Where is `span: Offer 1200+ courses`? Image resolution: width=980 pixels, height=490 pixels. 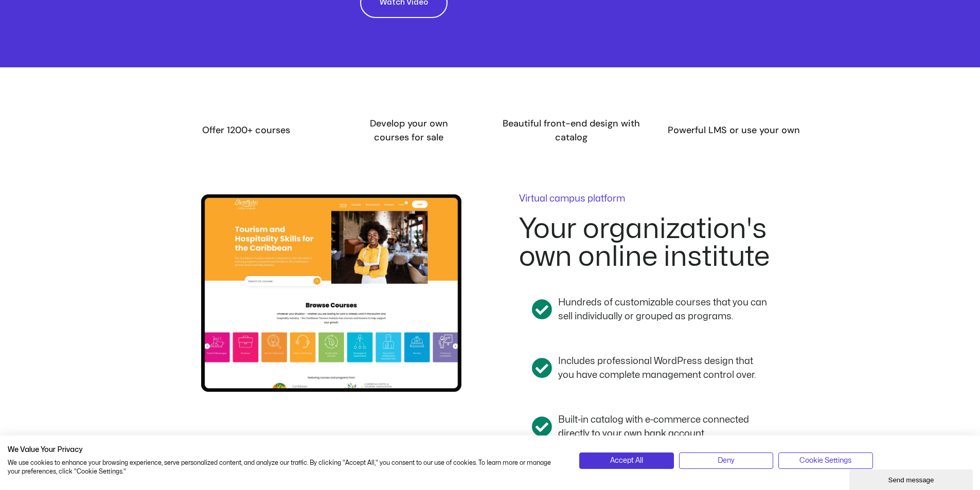 span: Offer 1200+ courses is located at coordinates (246, 130).